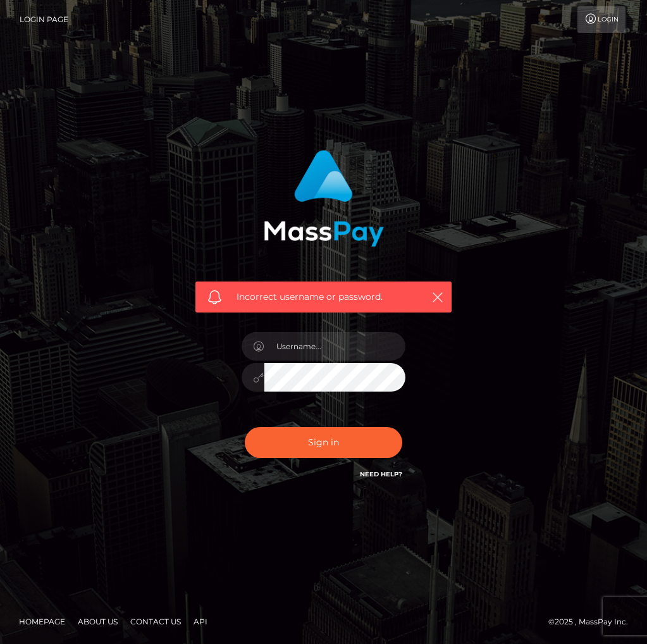  What do you see at coordinates (155, 621) in the screenshot?
I see `a: Contact Us` at bounding box center [155, 621].